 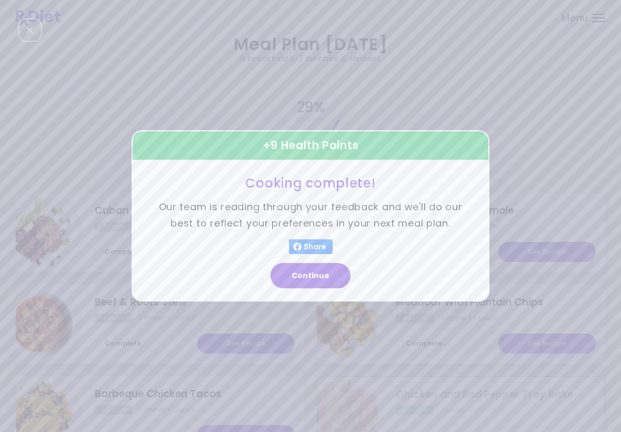 What do you see at coordinates (311, 145) in the screenshot?
I see `div: + 9 Health Points` at bounding box center [311, 145].